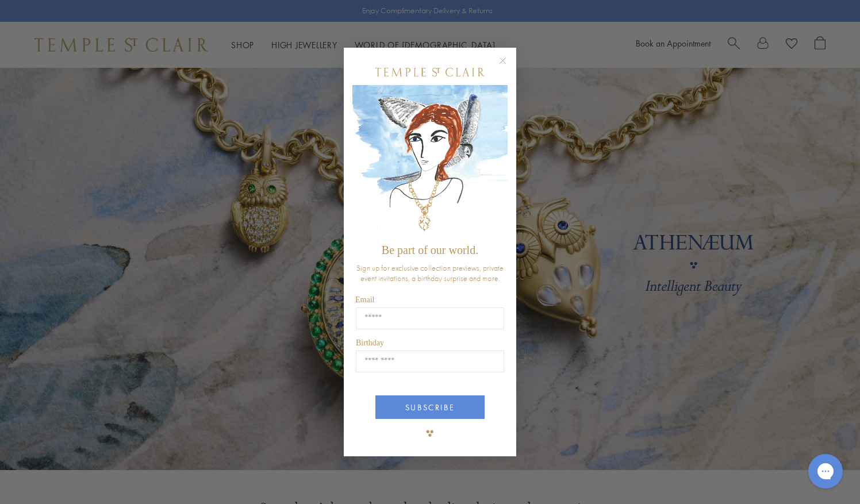 The image size is (860, 504). What do you see at coordinates (430, 72) in the screenshot?
I see `img: Temple St. Clair` at bounding box center [430, 72].